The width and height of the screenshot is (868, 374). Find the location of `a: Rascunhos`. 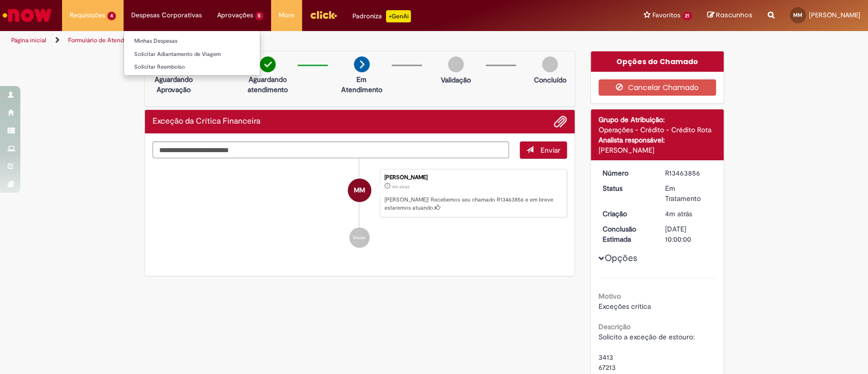

a: Rascunhos is located at coordinates (729, 15).